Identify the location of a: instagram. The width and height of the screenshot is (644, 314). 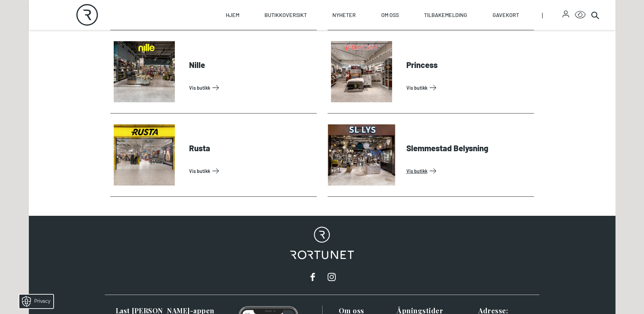
(332, 277).